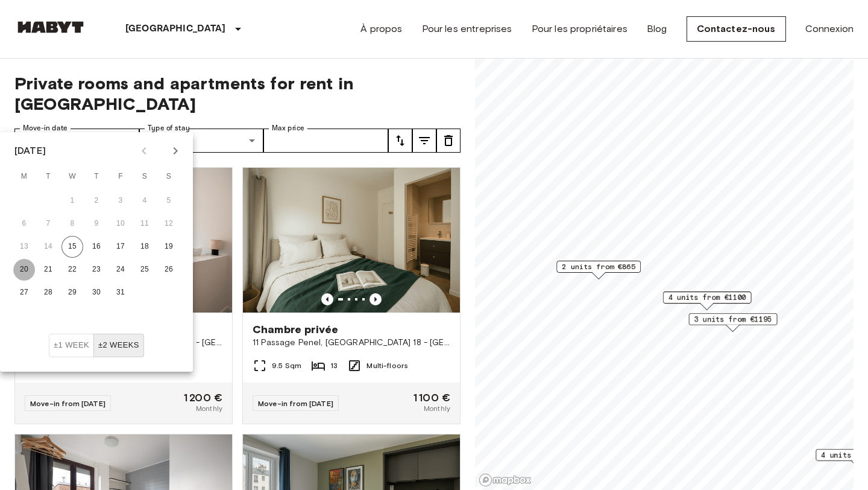  Describe the element at coordinates (97, 270) in the screenshot. I see `button: 23` at that location.